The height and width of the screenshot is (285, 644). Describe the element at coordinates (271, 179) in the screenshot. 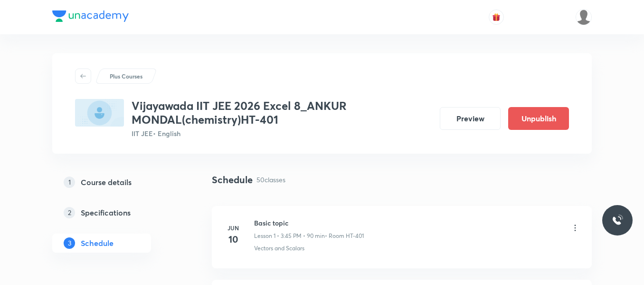

I see `p: 50 classes` at that location.